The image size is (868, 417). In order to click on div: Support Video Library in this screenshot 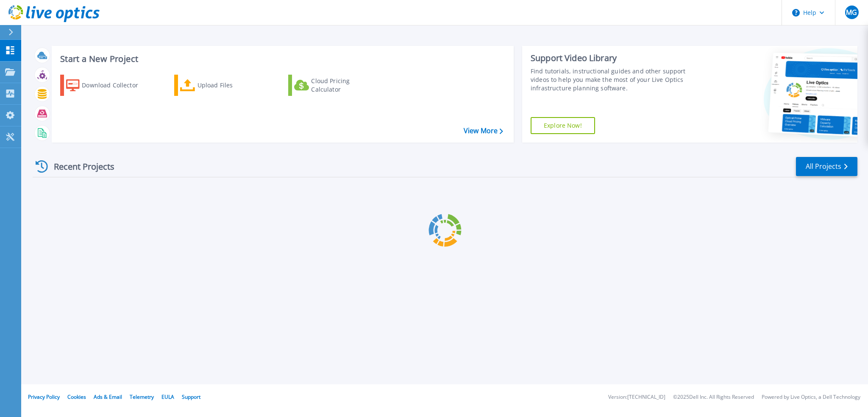, I will do `click(616, 58)`.